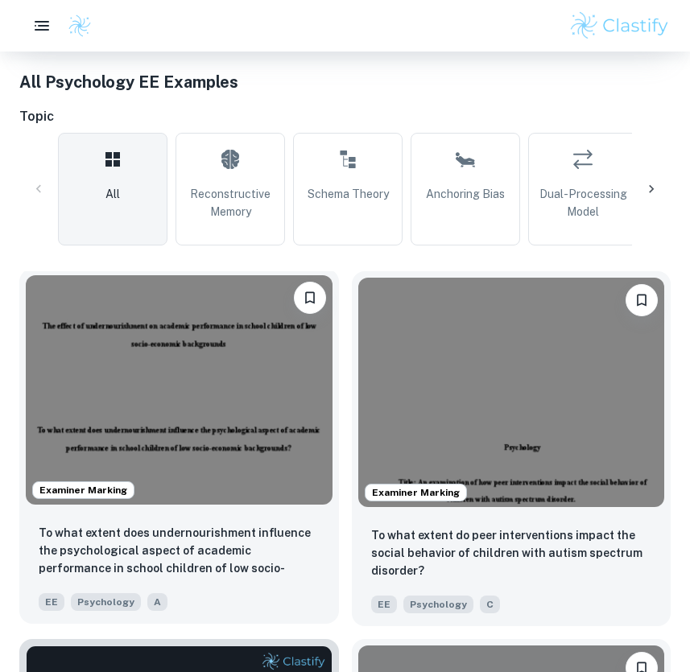  I want to click on span: Reconstructive Memory, so click(230, 203).